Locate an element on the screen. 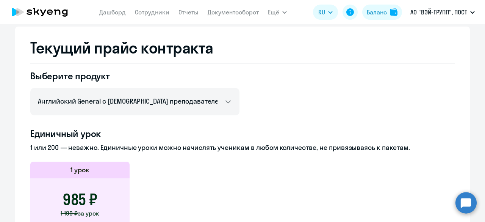 Image resolution: width=485 pixels, height=222 pixels. h5: 1 урок is located at coordinates (80, 170).